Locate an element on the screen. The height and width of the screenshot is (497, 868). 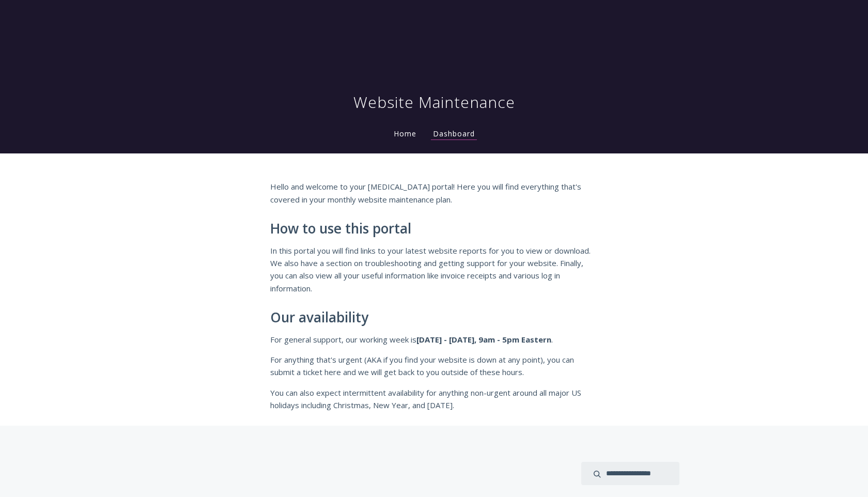
p: For anything that's urgent (AKA if you find your website is down at any point), you can submit a ... is located at coordinates (434, 365).